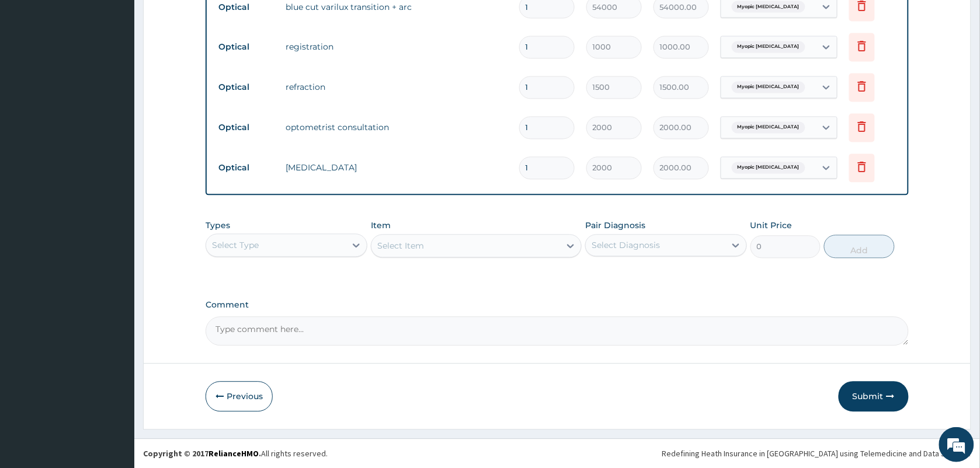  Describe the element at coordinates (114, 206) in the screenshot. I see `span: We're online!` at that location.